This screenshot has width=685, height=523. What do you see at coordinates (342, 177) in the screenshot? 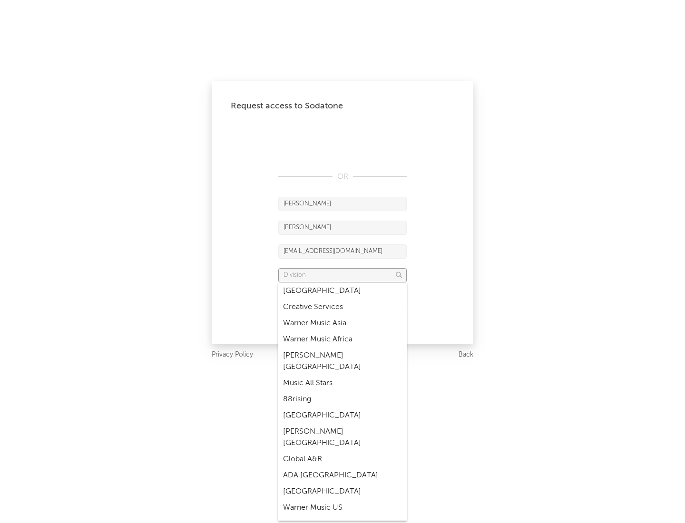
I see `div: OR` at bounding box center [342, 177].